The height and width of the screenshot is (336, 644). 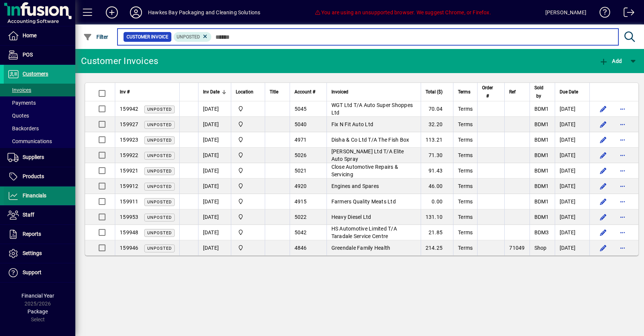 What do you see at coordinates (40, 234) in the screenshot?
I see `a: Reports` at bounding box center [40, 234].